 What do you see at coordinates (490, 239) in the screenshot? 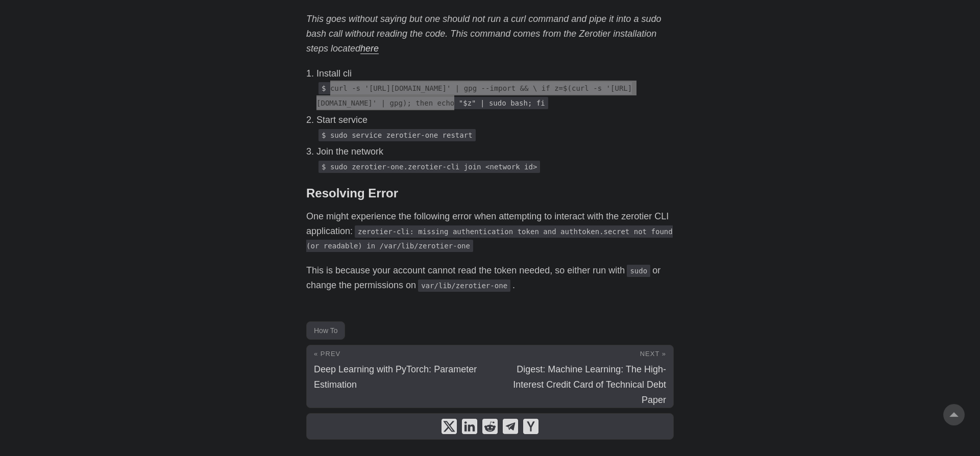
I see `code: zerotier-cli: missing authentication token and authtoken.secret not found (or readable) in /var/l...` at bounding box center [490, 239].